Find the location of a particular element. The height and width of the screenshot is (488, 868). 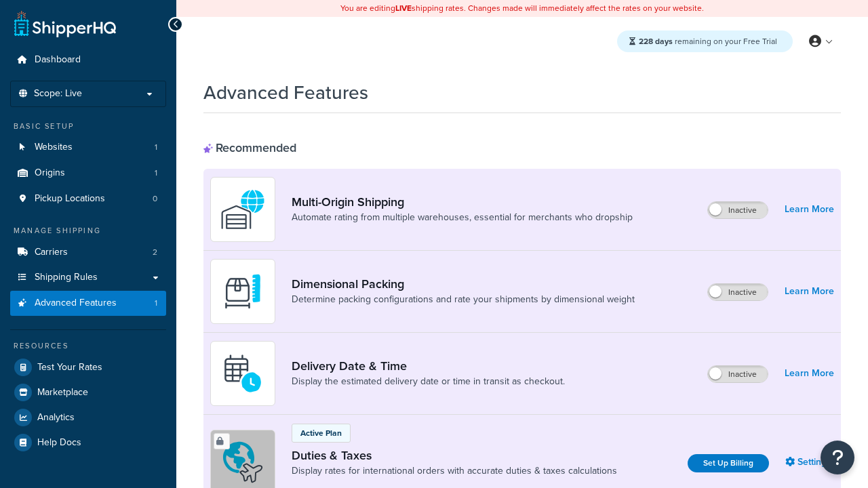

span: Shipping Rules is located at coordinates (66, 278).